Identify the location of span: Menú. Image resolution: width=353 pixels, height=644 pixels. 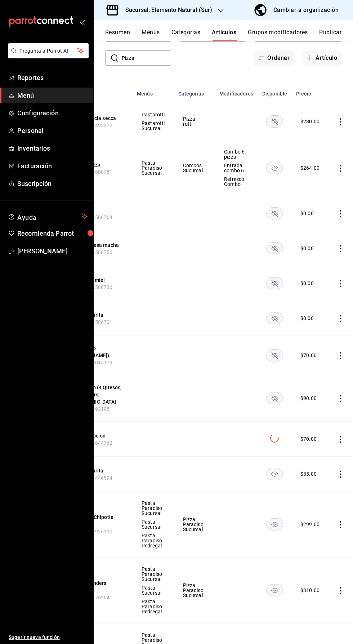
(52, 95).